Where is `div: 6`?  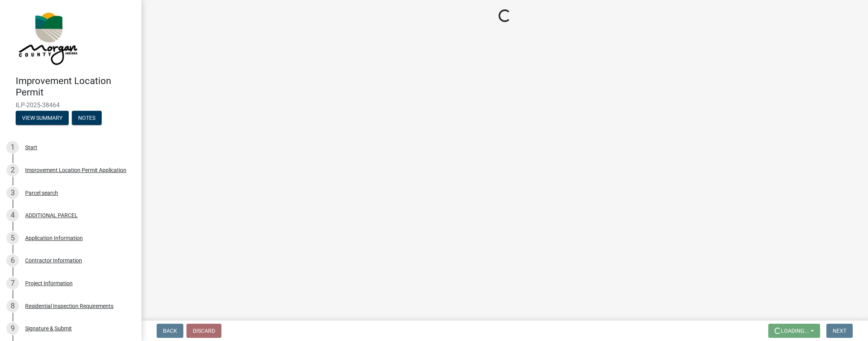 div: 6 is located at coordinates (13, 261).